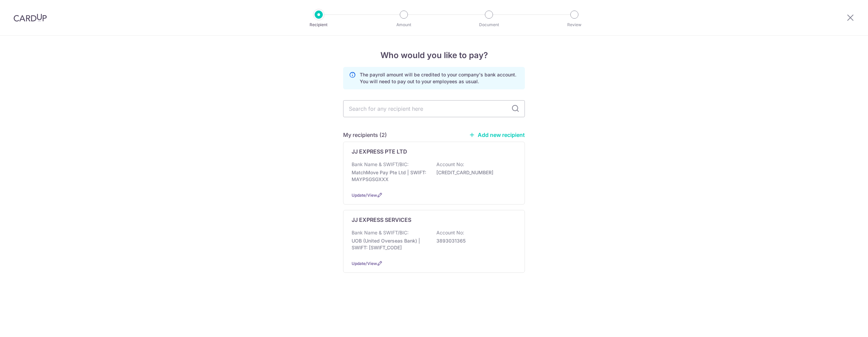 The image size is (868, 337). What do you see at coordinates (497, 135) in the screenshot?
I see `a: Add new recipient` at bounding box center [497, 135].